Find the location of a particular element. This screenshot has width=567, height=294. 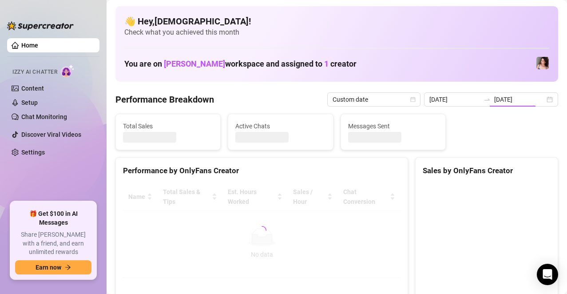

span: Earn now is located at coordinates (48, 267).